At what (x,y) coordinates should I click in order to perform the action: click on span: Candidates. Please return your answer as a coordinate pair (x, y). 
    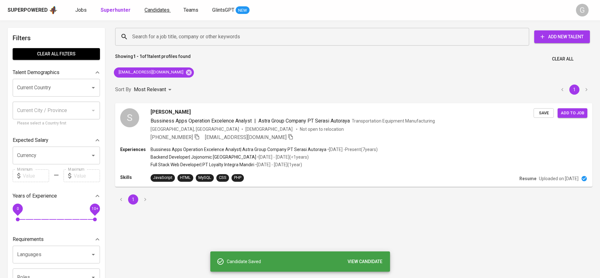
    Looking at the image, I should click on (157, 10).